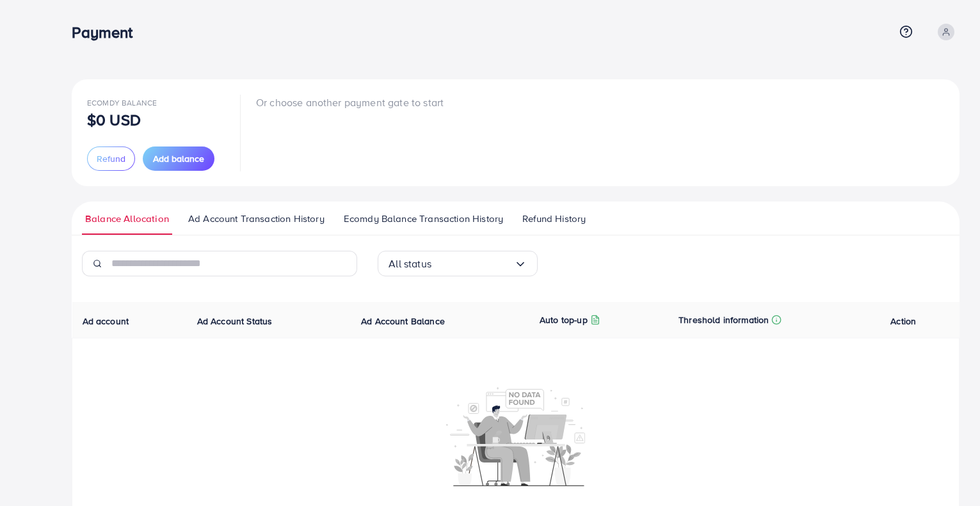  What do you see at coordinates (410, 264) in the screenshot?
I see `span: All status` at bounding box center [410, 264].